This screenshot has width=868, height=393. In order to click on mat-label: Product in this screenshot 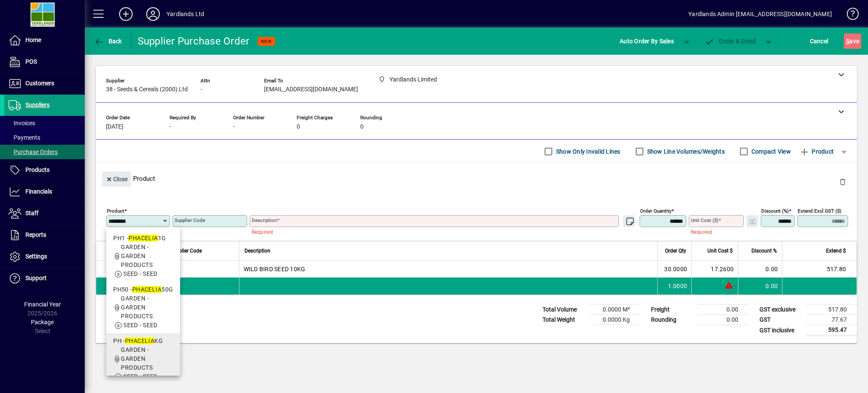, I will do `click(115, 211)`.